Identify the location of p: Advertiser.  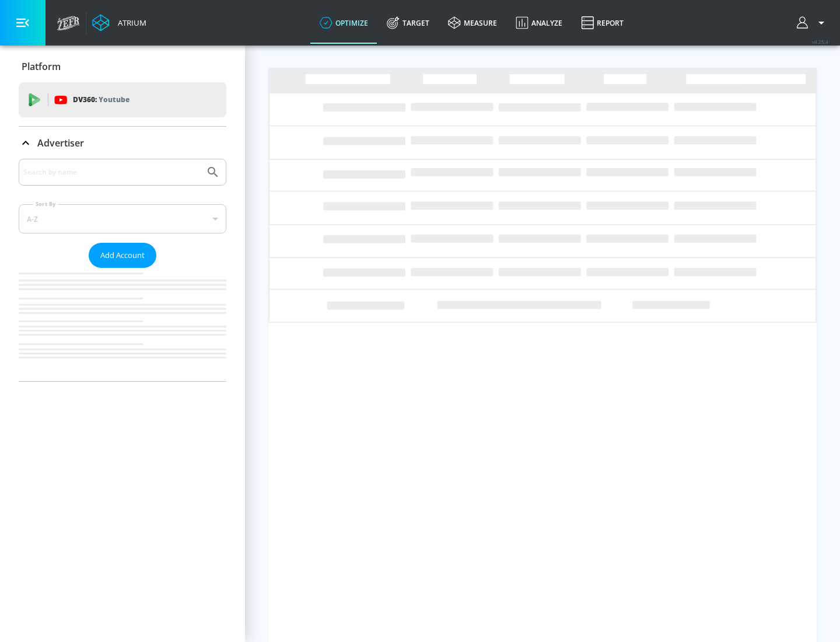
(61, 143).